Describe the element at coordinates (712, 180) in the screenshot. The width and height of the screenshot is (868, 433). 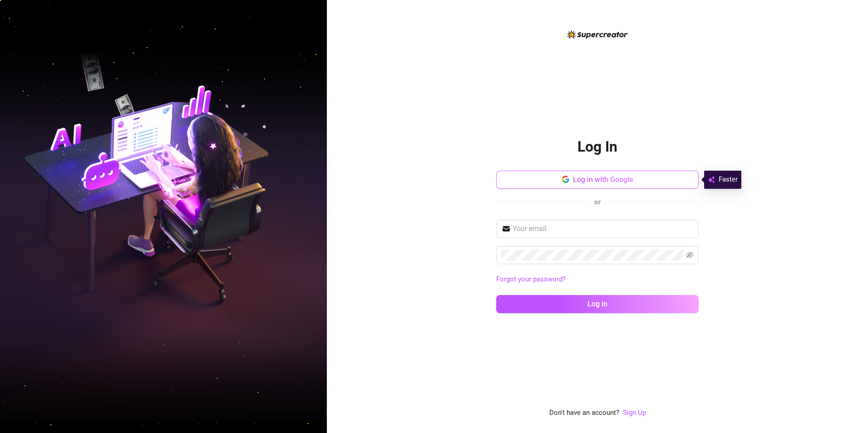
I see `img: svg%3e` at that location.